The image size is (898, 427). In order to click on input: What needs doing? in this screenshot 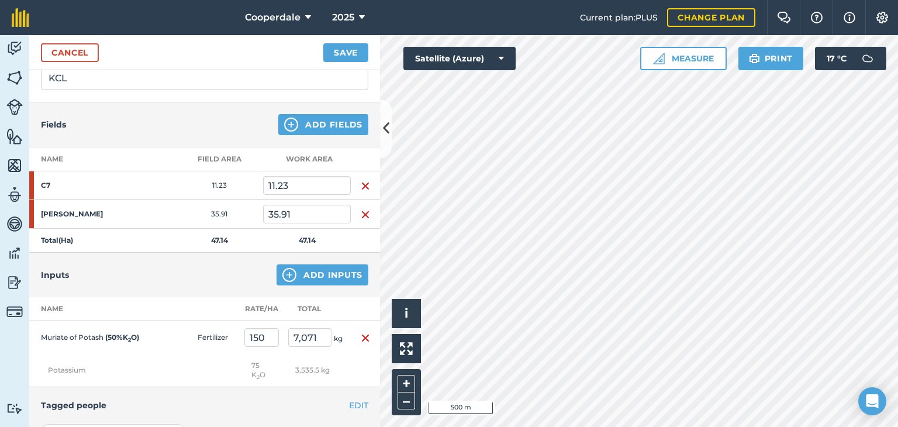, I will do `click(205, 78)`.